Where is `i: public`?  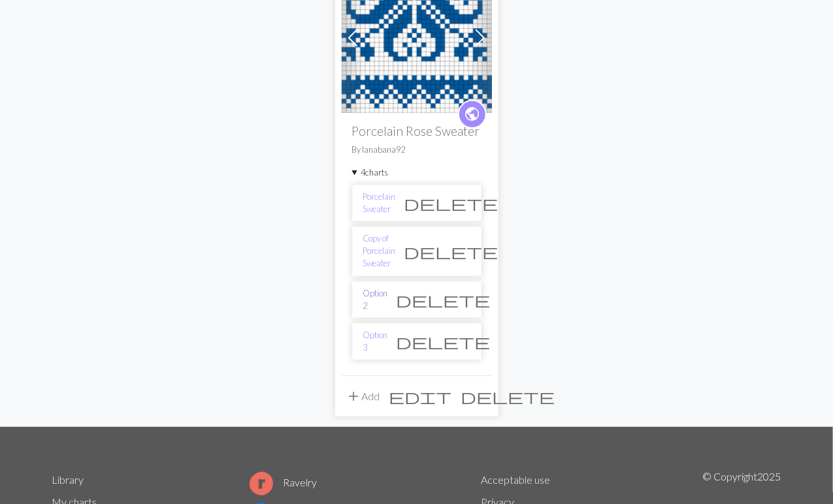
i: public is located at coordinates (472, 114).